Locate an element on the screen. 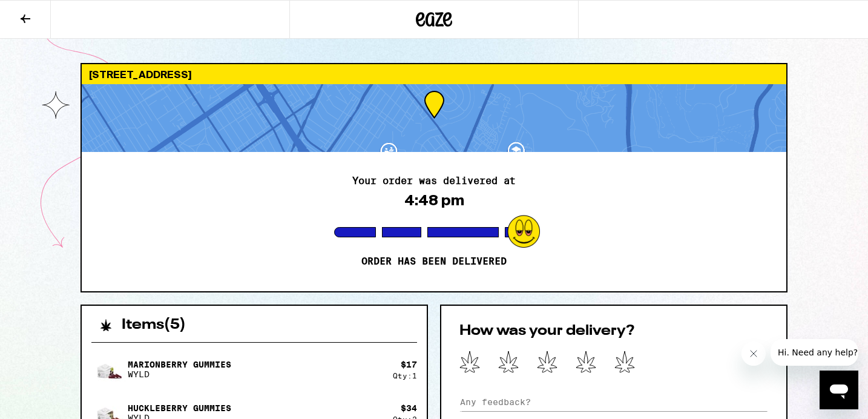 This screenshot has height=419, width=868. div: 4:48 pm is located at coordinates (434, 200).